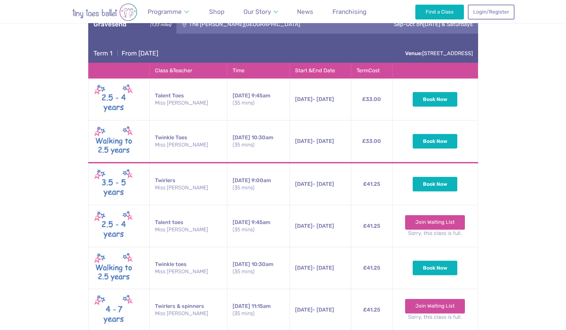 The width and height of the screenshot is (566, 330). I want to click on a: News, so click(305, 12).